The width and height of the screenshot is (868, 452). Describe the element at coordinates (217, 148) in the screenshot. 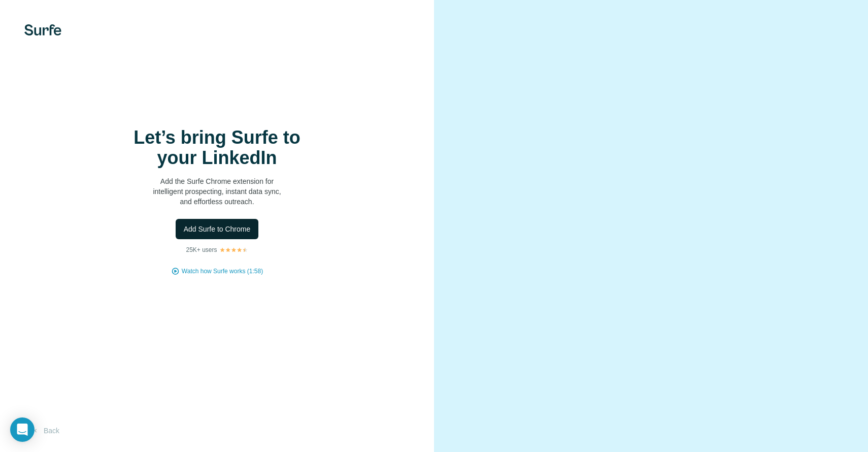

I see `h1: Let’s bring Surfe to your LinkedIn` at that location.